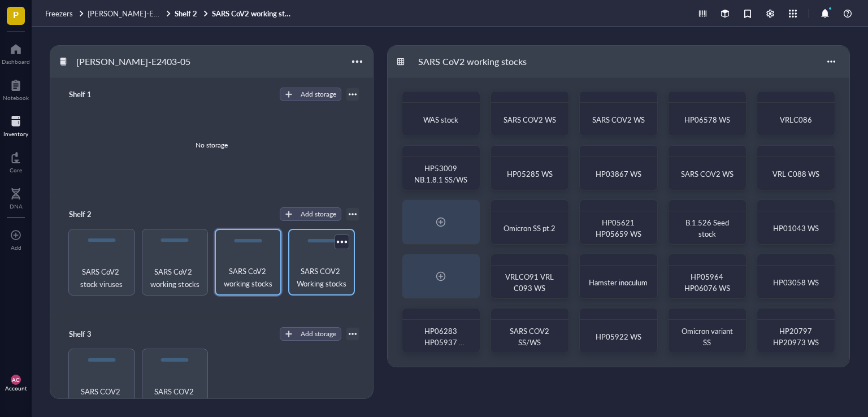 The image size is (868, 417). What do you see at coordinates (708, 336) in the screenshot?
I see `span: Omicron variant SS` at bounding box center [708, 336].